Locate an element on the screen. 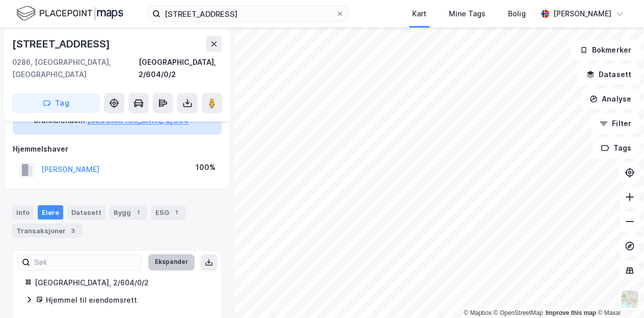 The image size is (644, 318). input: Søk på adresse, matrikkel, gårdeiere, leietakere eller personer is located at coordinates (248, 14).